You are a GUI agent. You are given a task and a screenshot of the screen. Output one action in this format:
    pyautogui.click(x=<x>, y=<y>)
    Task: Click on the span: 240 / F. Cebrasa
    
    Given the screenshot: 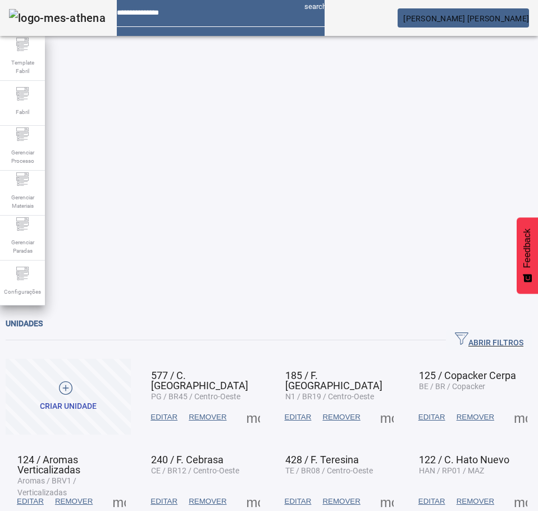 What is the action you would take?
    pyautogui.click(x=187, y=460)
    